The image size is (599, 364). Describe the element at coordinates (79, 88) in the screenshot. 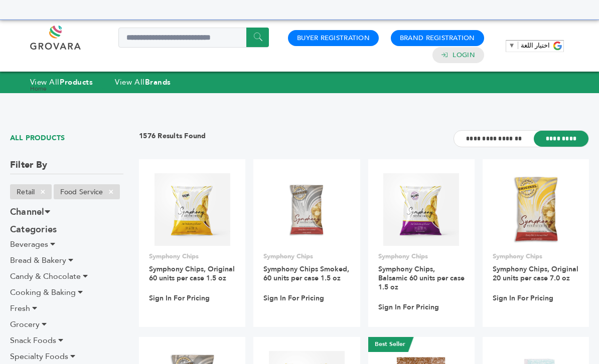

I see `a: View All Products` at that location.